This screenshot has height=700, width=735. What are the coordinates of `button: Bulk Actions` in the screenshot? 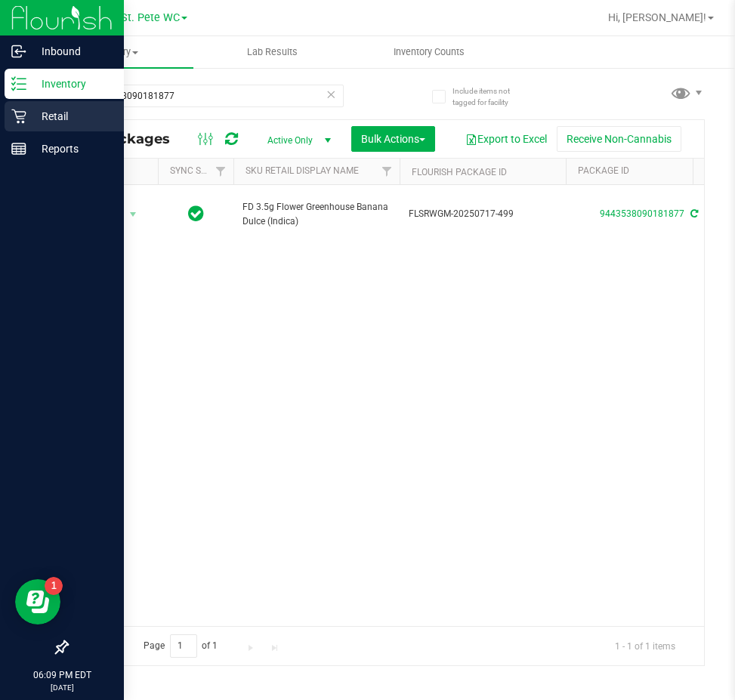 It's located at (393, 139).